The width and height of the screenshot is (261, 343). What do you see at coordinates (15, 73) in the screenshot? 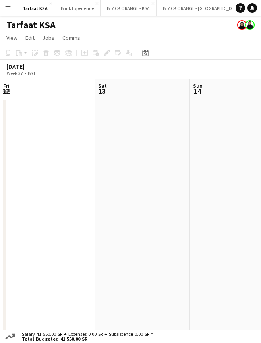
I see `span: Week 37` at bounding box center [15, 73].